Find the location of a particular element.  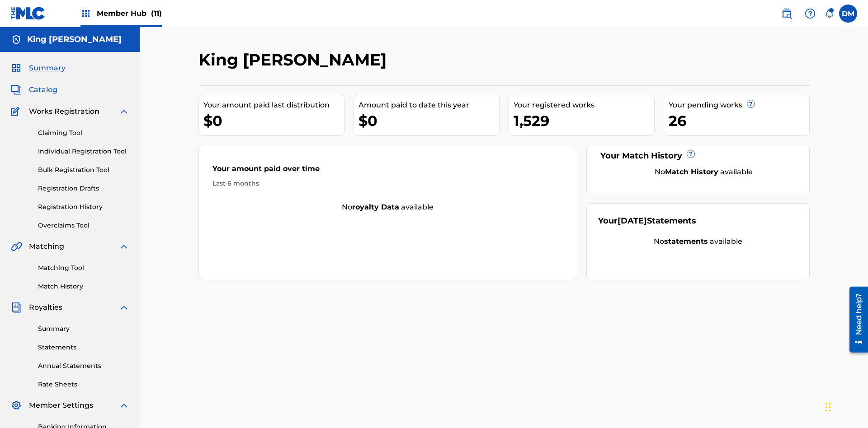

div: User Menu is located at coordinates (848, 14).